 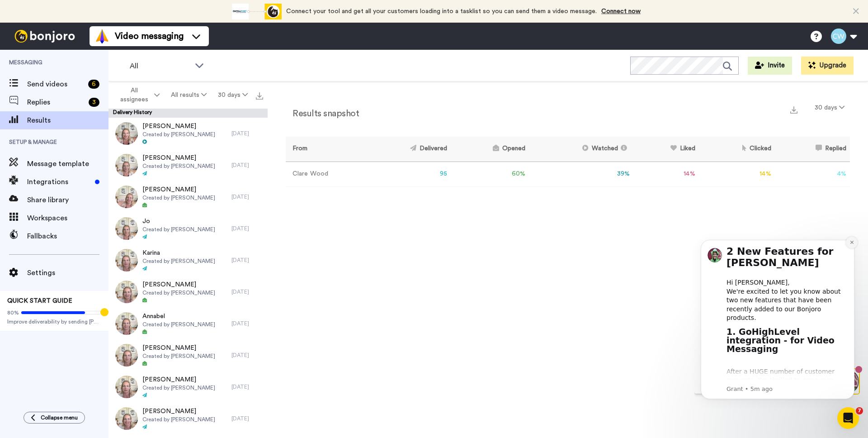 I want to click on span: Connect your tool and get all your customers loading into a tasklist so you can send them a video..., so click(x=441, y=11).